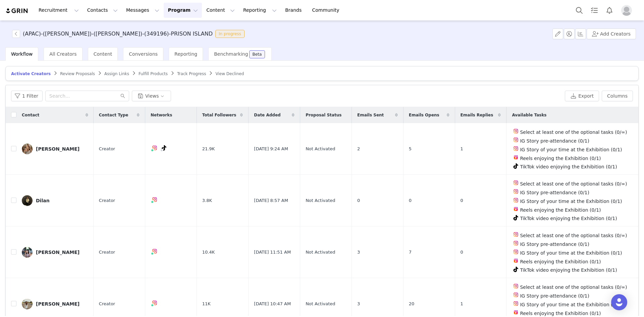  What do you see at coordinates (370, 115) in the screenshot?
I see `span: Emails Sent` at bounding box center [370, 115].